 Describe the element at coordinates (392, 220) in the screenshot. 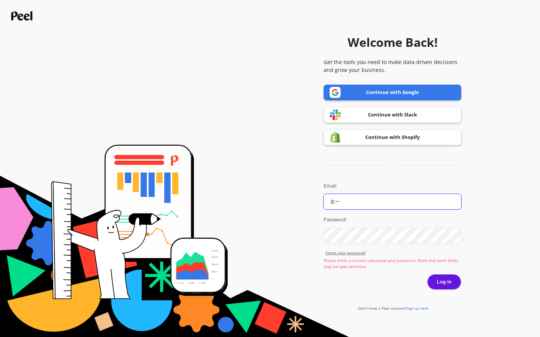

I see `label: Password:` at that location.